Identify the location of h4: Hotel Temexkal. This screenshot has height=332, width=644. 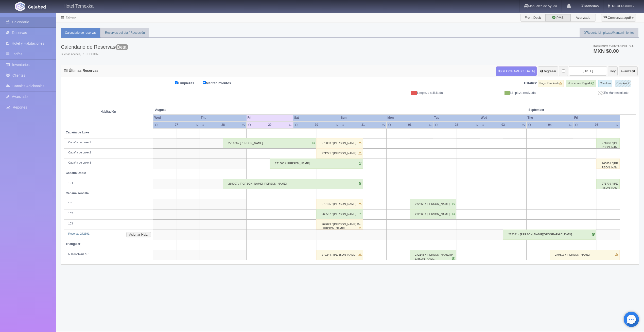
(79, 6).